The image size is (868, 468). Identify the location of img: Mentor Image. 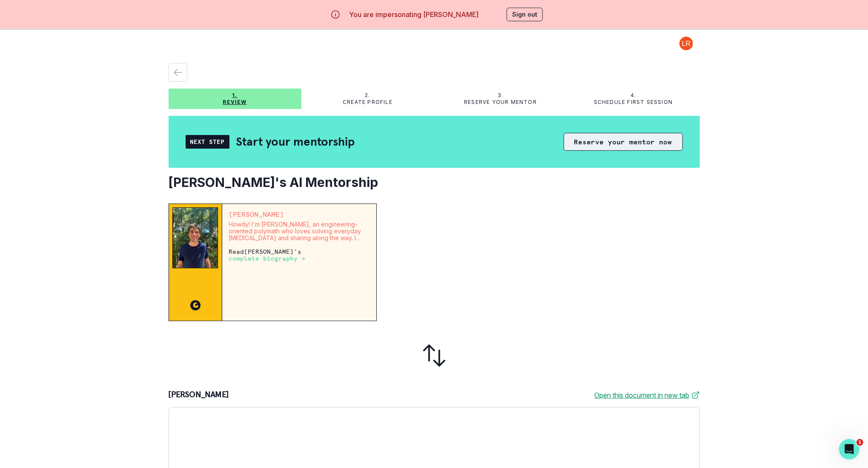
(195, 238).